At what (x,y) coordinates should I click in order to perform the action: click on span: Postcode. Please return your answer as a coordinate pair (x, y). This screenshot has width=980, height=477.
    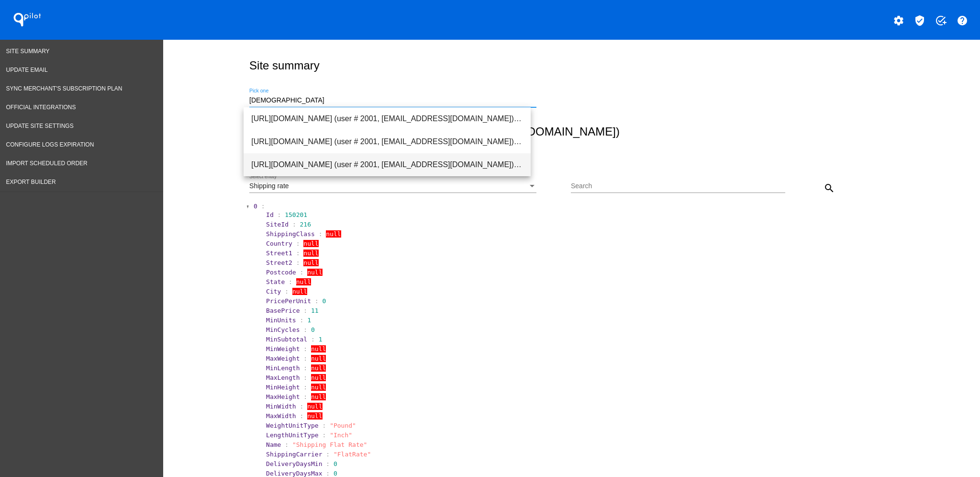
    Looking at the image, I should click on (281, 272).